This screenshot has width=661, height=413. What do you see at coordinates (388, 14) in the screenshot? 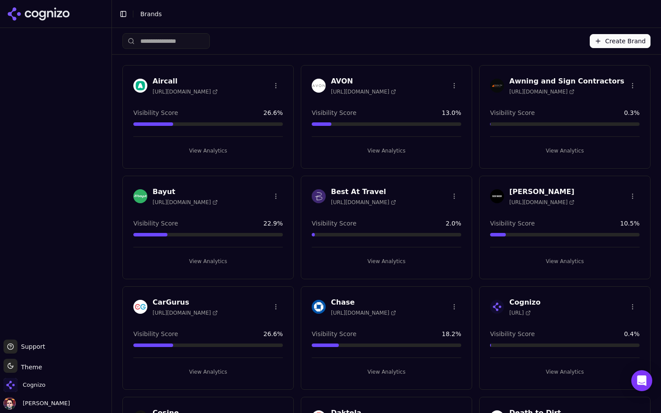
I see `nav: breadcrumb` at bounding box center [388, 14].